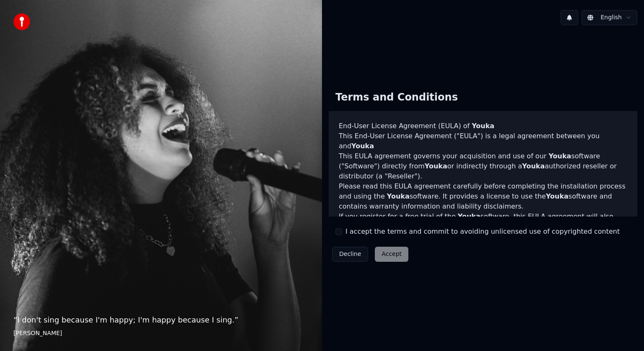 Image resolution: width=644 pixels, height=351 pixels. Describe the element at coordinates (483, 126) in the screenshot. I see `h3: End-User License Agreement (EULA) of` at that location.